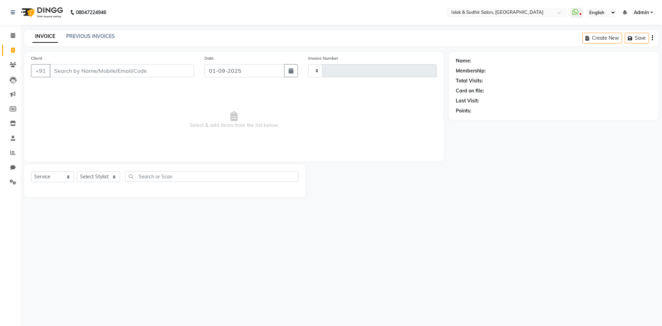 The image size is (662, 326). Describe the element at coordinates (463, 61) in the screenshot. I see `div: Name:` at that location.